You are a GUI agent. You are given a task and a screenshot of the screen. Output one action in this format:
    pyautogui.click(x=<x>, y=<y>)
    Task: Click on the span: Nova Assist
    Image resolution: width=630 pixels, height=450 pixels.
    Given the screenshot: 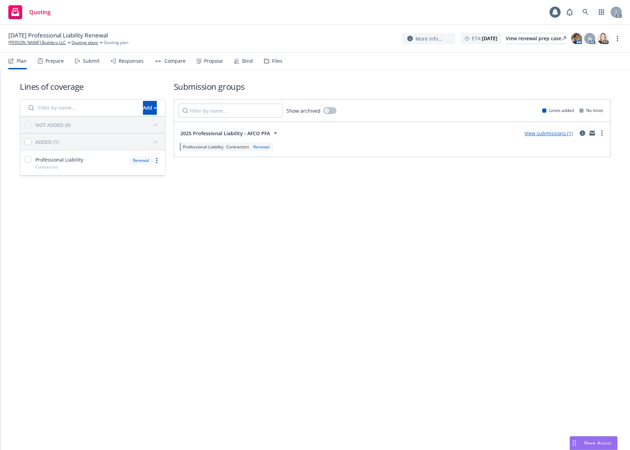 What is the action you would take?
    pyautogui.click(x=598, y=443)
    